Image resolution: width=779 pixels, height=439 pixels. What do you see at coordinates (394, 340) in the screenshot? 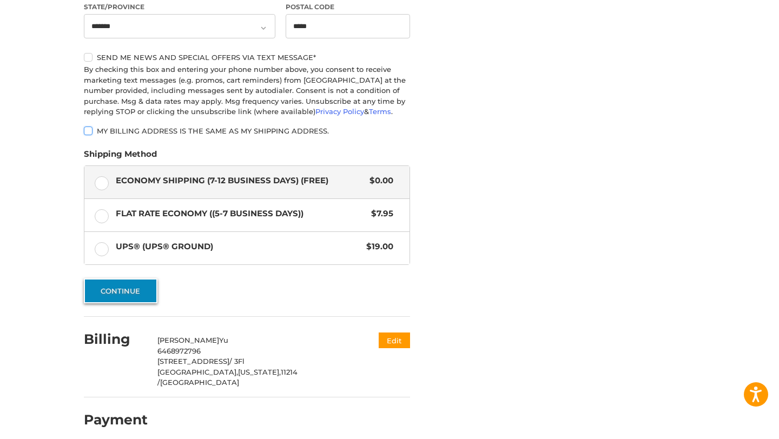
I see `button: Edit` at bounding box center [394, 340].